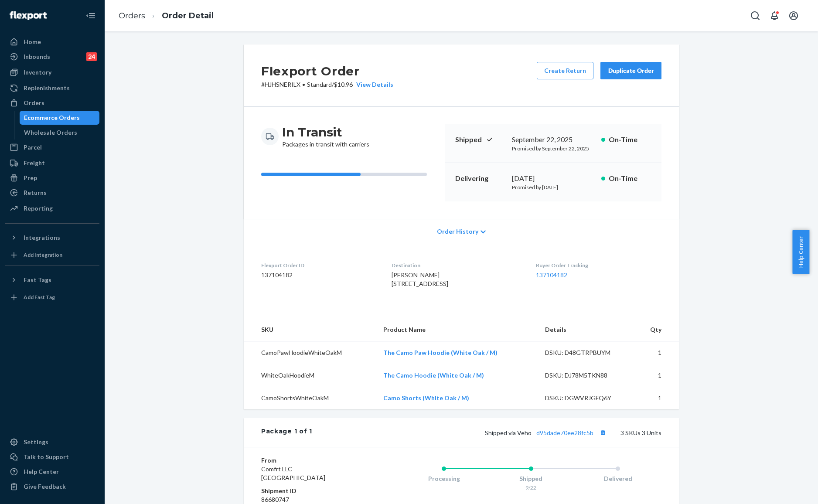  What do you see at coordinates (326, 132) in the screenshot?
I see `h3: In Transit` at bounding box center [326, 132].